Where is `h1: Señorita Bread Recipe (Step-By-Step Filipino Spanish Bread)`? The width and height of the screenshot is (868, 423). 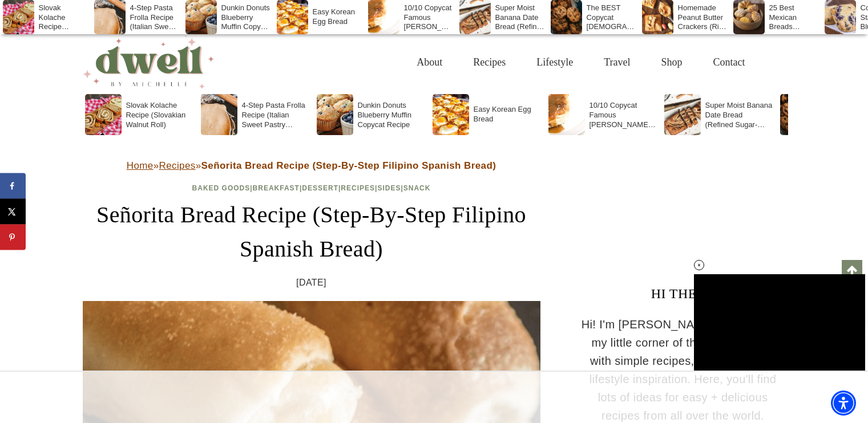
h1: Señorita Bread Recipe (Step-By-Step Filipino Spanish Bread) is located at coordinates (312, 232).